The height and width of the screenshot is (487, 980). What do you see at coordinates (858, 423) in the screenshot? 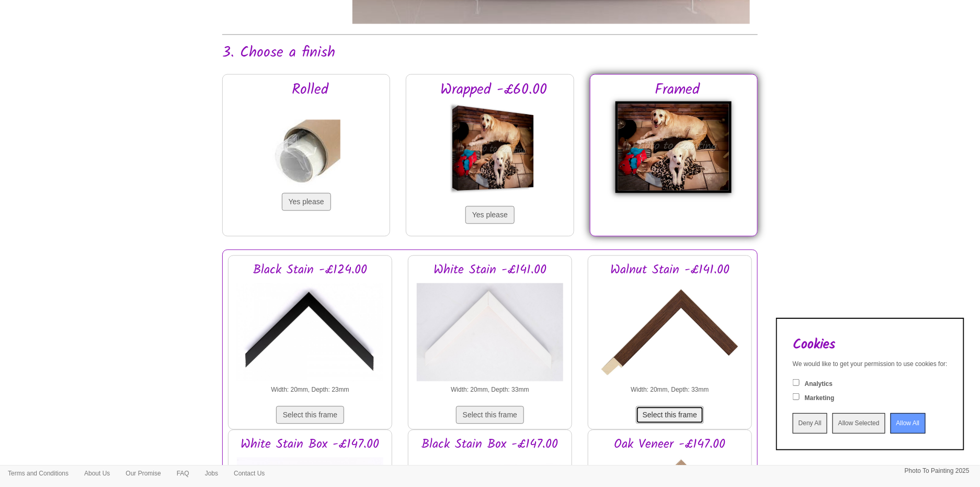
I see `input: Allow Selected` at bounding box center [858, 423].